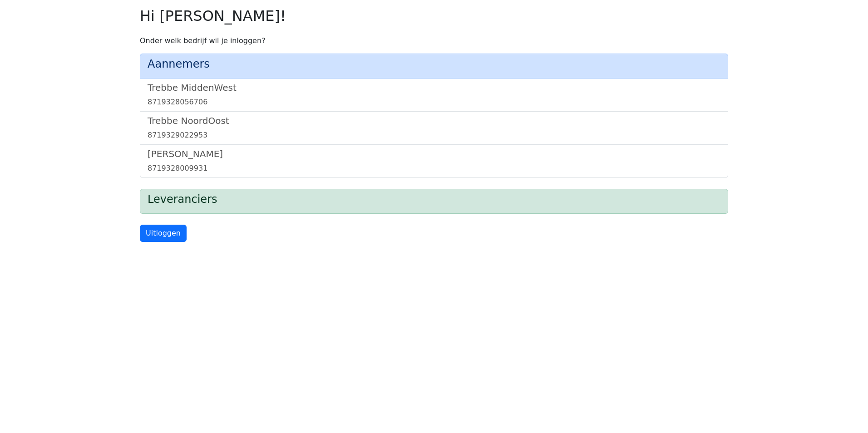  What do you see at coordinates (163, 233) in the screenshot?
I see `a: Uitloggen` at bounding box center [163, 233].